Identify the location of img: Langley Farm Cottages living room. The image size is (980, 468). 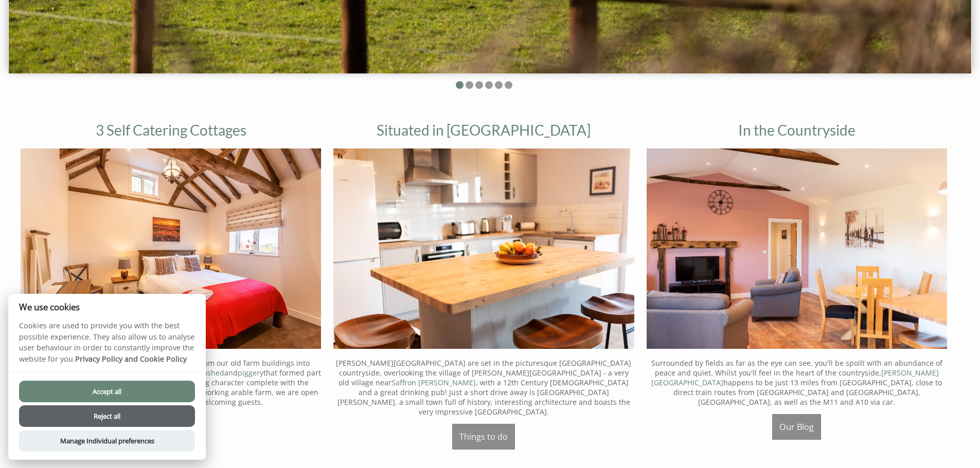
(797, 249).